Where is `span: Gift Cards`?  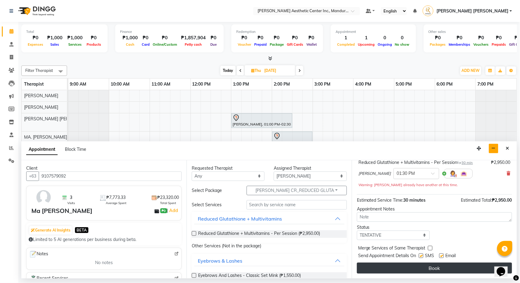
span: Gift Cards is located at coordinates (295, 44).